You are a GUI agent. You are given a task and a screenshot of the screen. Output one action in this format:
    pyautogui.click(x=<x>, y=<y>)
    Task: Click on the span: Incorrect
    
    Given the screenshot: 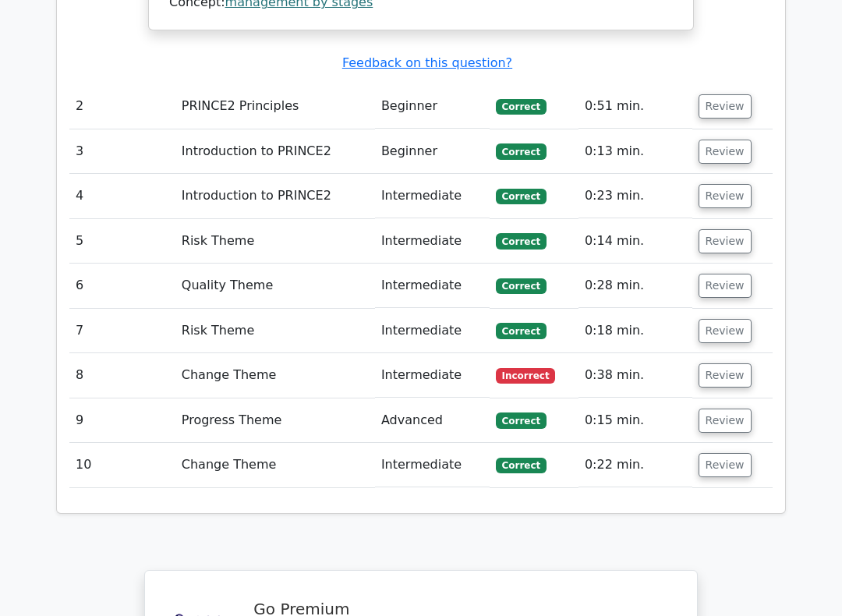 What is the action you would take?
    pyautogui.click(x=525, y=376)
    